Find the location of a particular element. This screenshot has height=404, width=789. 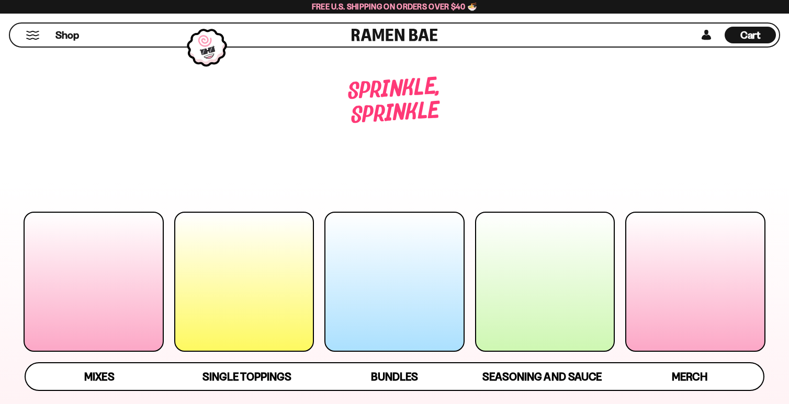

span: Single Toppings is located at coordinates (246, 377).